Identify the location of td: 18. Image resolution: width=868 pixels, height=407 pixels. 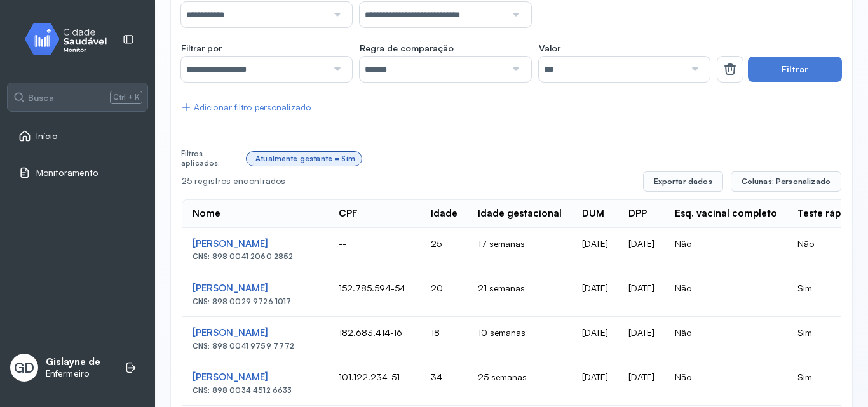
(444, 339).